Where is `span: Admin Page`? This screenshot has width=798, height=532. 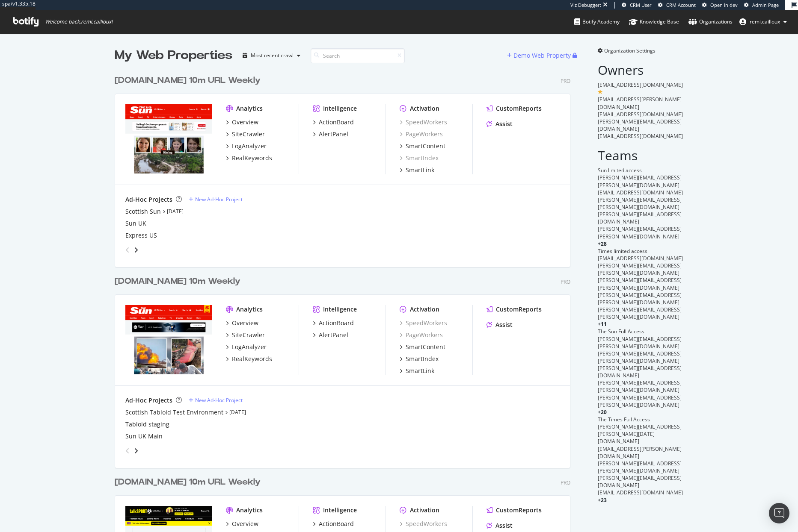
span: Admin Page is located at coordinates (766, 5).